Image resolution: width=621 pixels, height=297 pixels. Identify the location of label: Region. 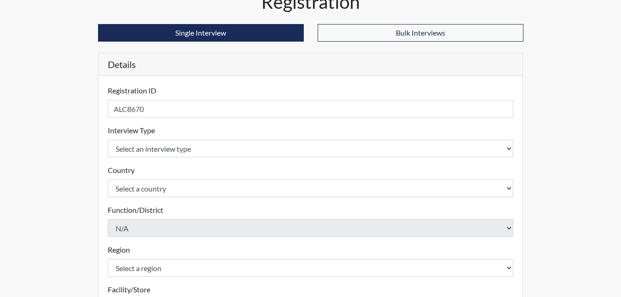
(119, 250).